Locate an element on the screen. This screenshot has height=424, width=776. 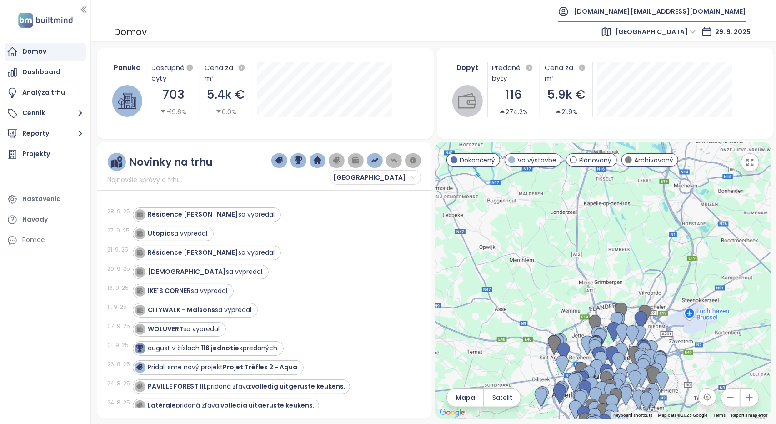
div: 116 is located at coordinates (514, 95).